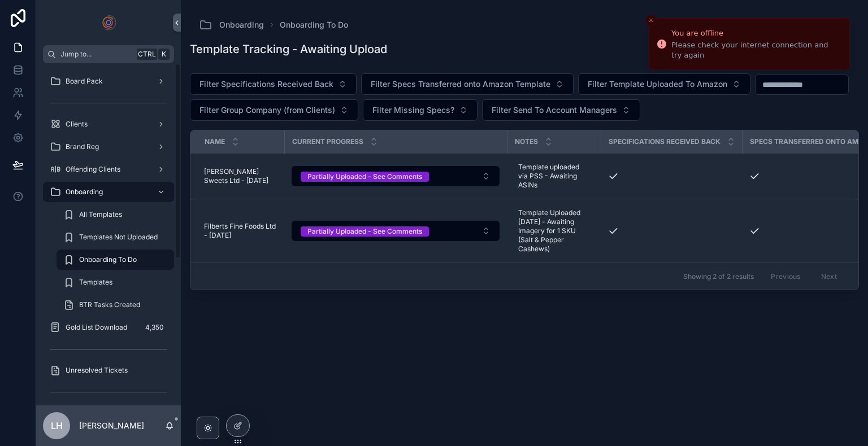 This screenshot has height=446, width=868. I want to click on div: You are offline, so click(755, 33).